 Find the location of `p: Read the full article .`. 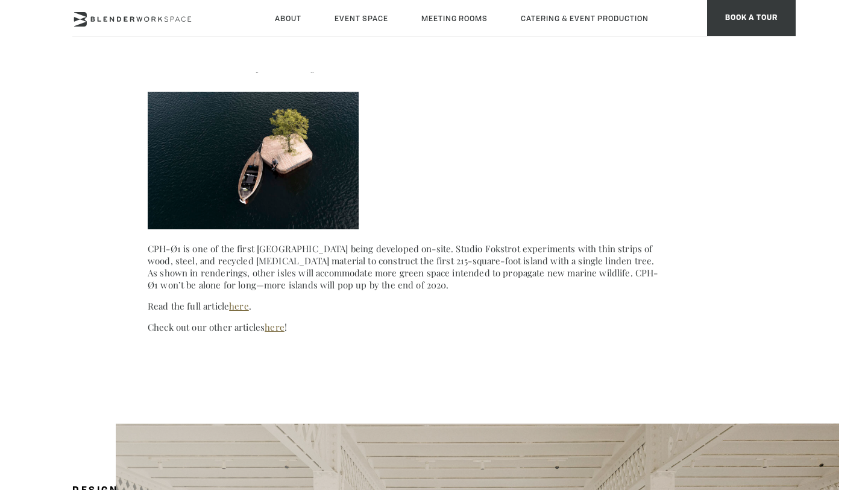

p: Read the full article . is located at coordinates (404, 306).